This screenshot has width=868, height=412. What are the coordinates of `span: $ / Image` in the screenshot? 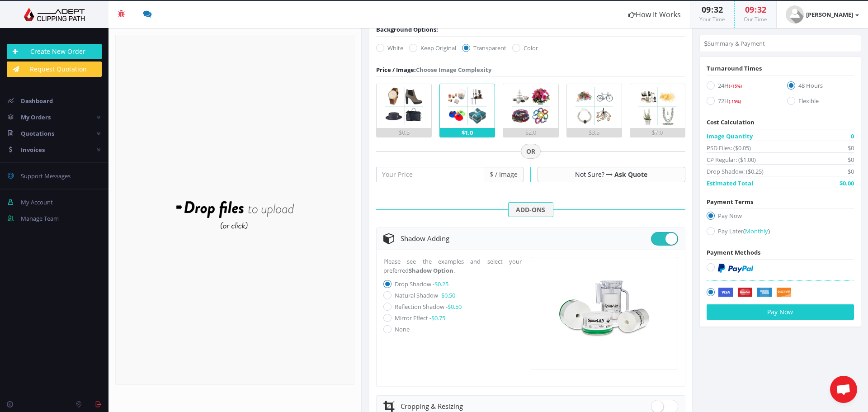 It's located at (504, 175).